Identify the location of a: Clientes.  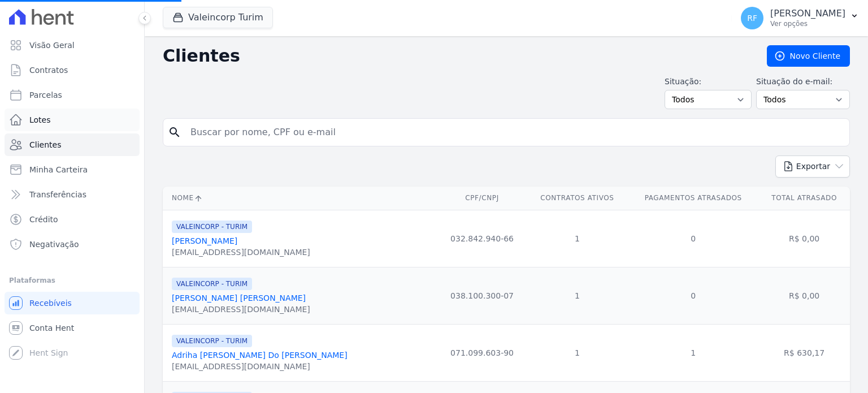
(72, 144).